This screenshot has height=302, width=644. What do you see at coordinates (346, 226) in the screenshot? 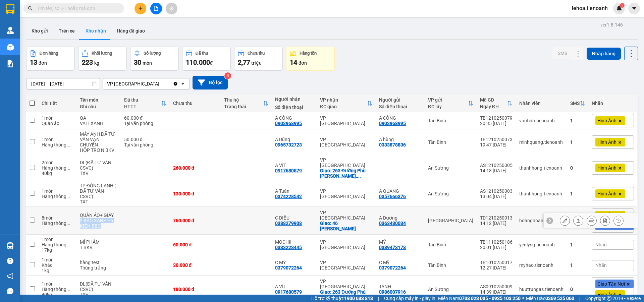
I see `div: Giao: 46 Phan Đình Phùng` at bounding box center [346, 226].